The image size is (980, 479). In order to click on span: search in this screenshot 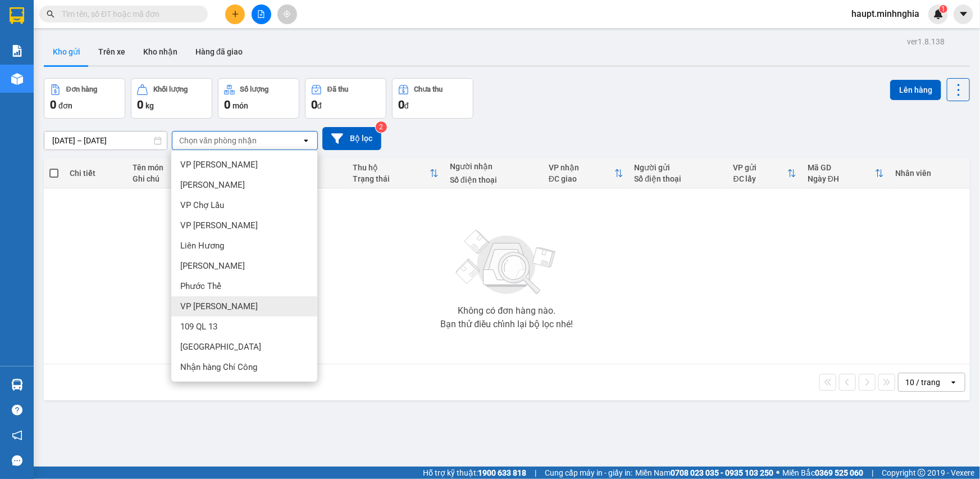, I will do `click(51, 14)`.